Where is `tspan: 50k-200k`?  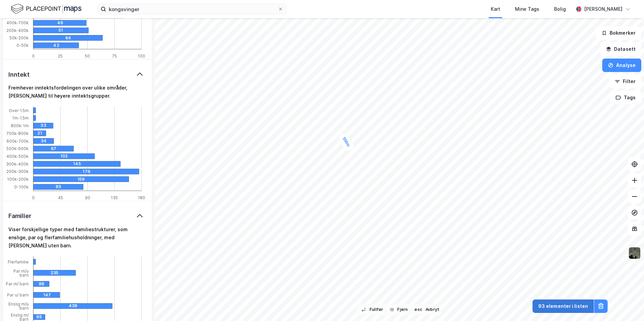
tspan: 50k-200k is located at coordinates (19, 38).